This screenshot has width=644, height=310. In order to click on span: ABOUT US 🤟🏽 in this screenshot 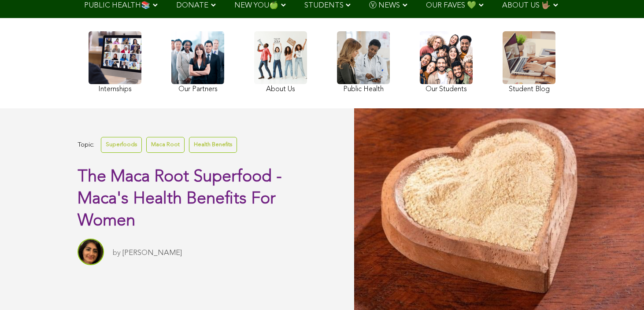, I will do `click(527, 5)`.